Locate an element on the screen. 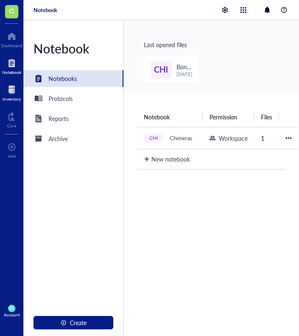 The width and height of the screenshot is (299, 336). span: Create is located at coordinates (78, 323).